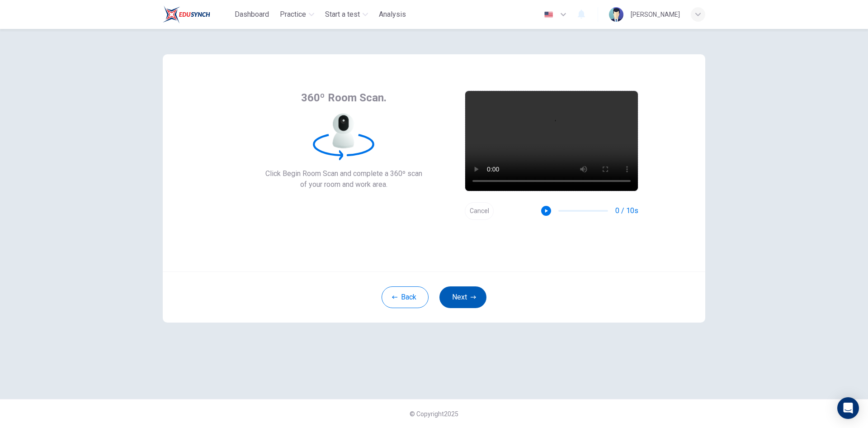 This screenshot has height=428, width=868. I want to click on a: Analysis, so click(392, 15).